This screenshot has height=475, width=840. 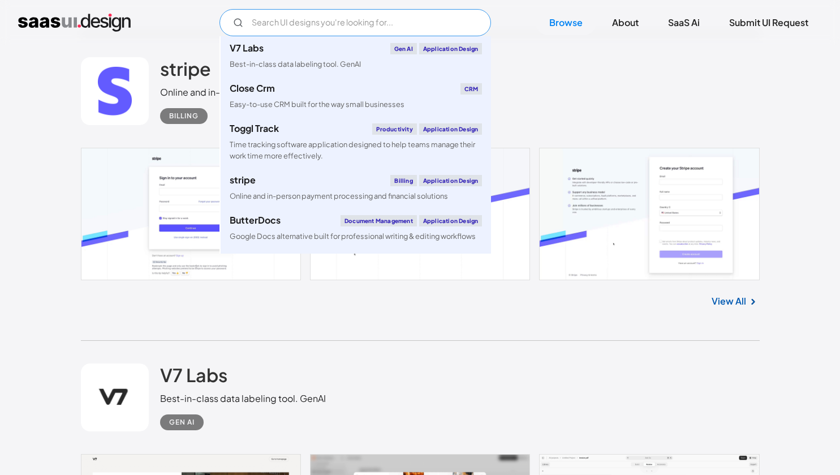 I want to click on a: Close CrmCRMEasy-to-use CRM built for the way small businesses, so click(x=356, y=96).